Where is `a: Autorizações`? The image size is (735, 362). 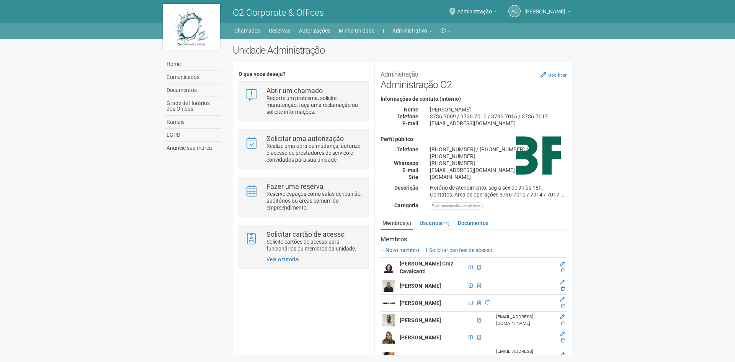
a: Autorizações is located at coordinates (315, 31).